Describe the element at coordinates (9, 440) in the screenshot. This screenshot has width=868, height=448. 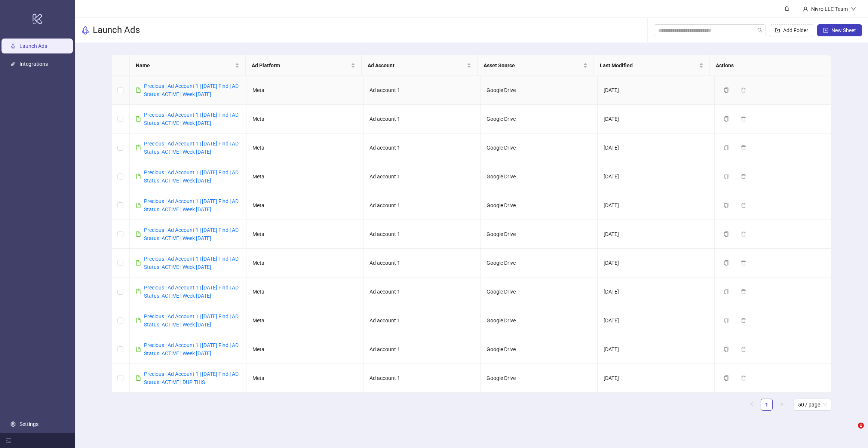
I see `span: menu-fold` at that location.